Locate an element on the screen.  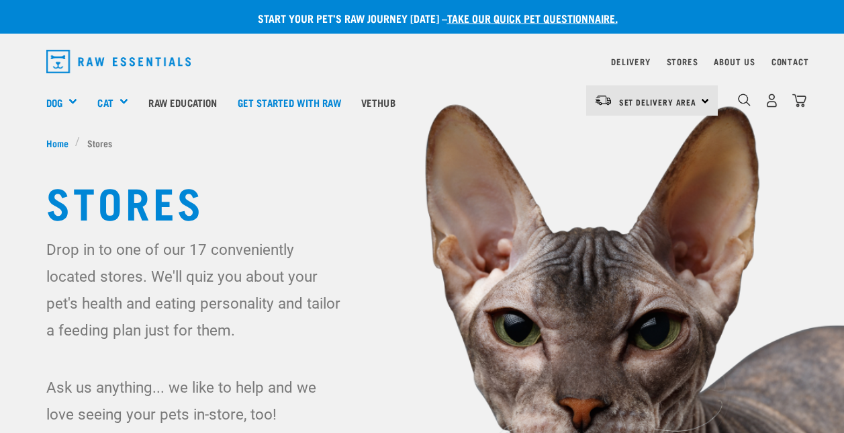
a: Vethub is located at coordinates (378, 102).